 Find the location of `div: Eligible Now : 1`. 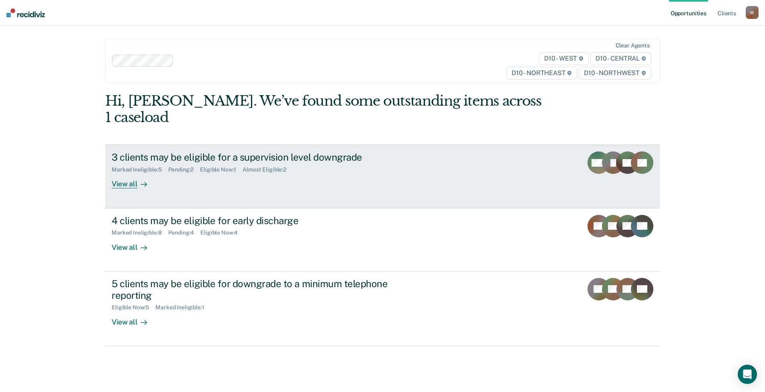

div: Eligible Now : 1 is located at coordinates (221, 169).